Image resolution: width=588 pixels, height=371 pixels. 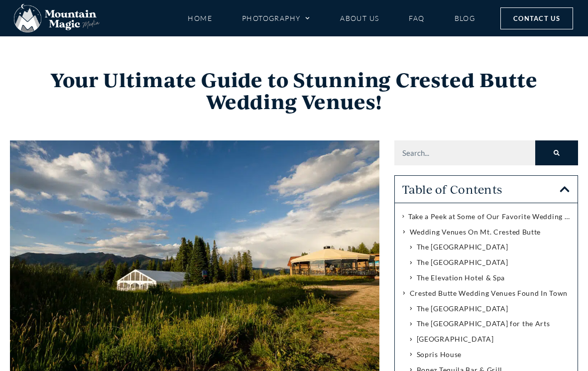 I want to click on input: Search..., so click(x=465, y=153).